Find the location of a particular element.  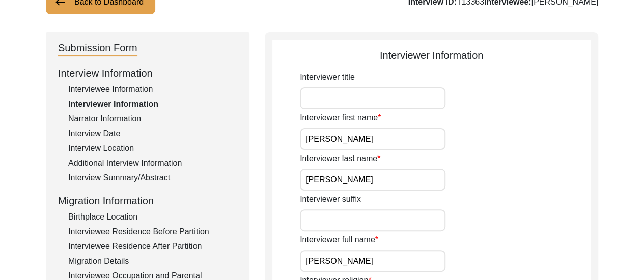

div: Interview Location is located at coordinates (153, 148).